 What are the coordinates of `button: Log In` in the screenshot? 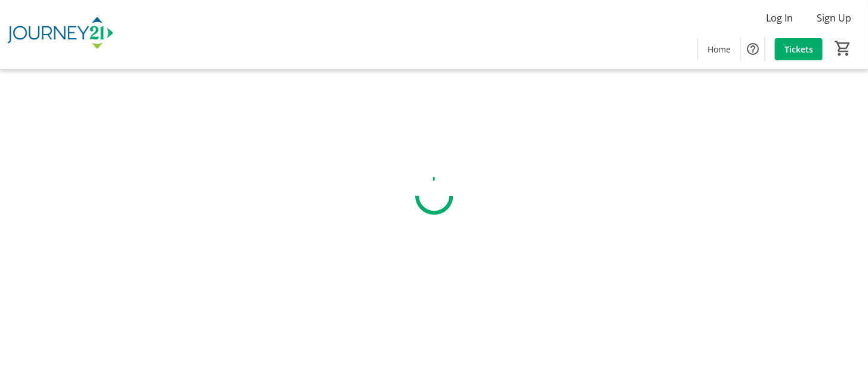 It's located at (779, 18).